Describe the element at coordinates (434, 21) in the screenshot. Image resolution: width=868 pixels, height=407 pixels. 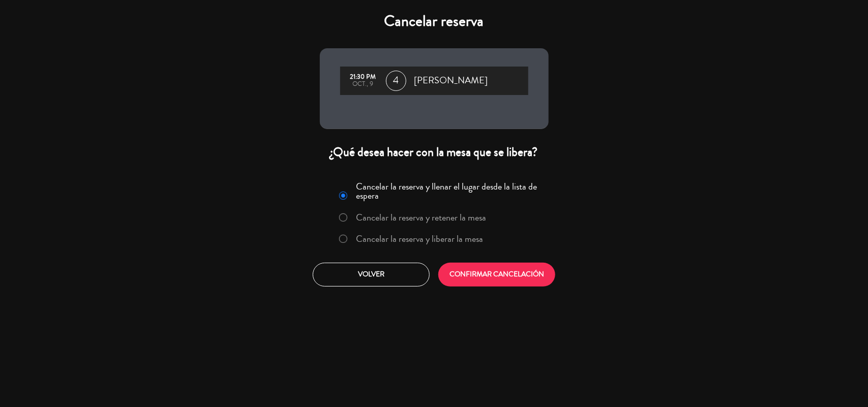
I see `h4: Cancelar reserva` at that location.